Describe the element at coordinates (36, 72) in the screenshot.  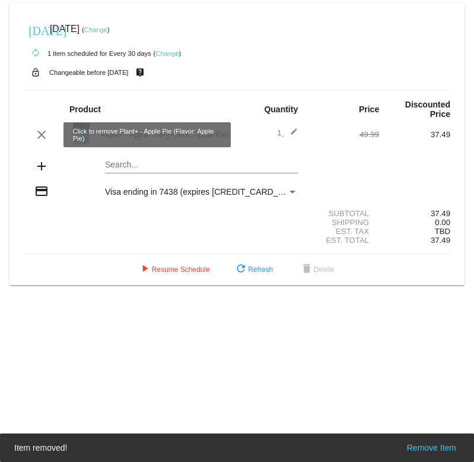
I see `mat-icon: lock_open` at that location.